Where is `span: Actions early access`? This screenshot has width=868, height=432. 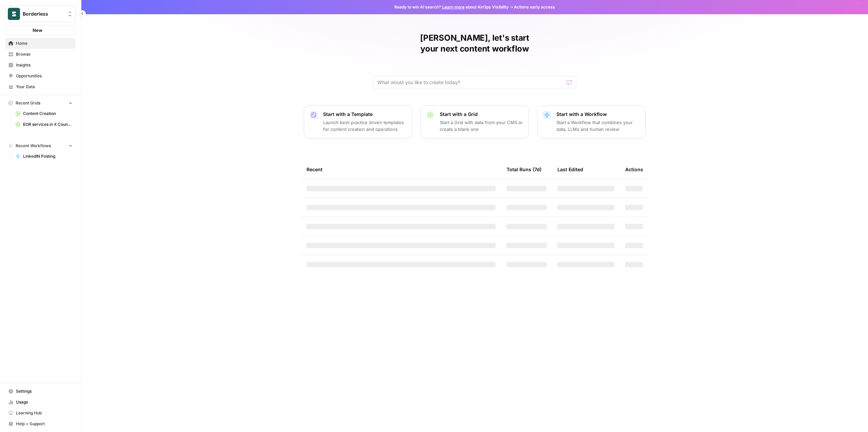
span: Actions early access is located at coordinates (534, 7).